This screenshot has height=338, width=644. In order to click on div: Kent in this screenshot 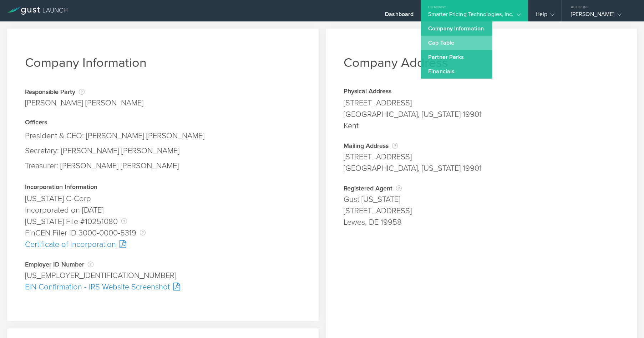, I will do `click(481, 126)`.